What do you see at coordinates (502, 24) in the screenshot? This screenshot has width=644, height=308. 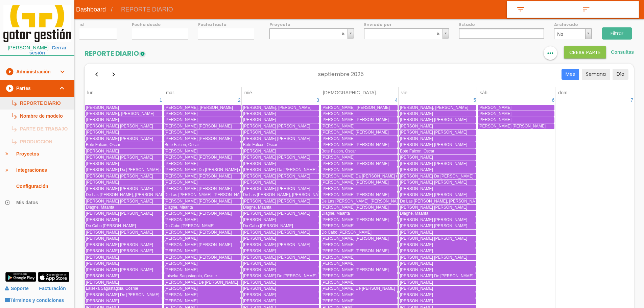 I see `label: Estado` at bounding box center [502, 24].